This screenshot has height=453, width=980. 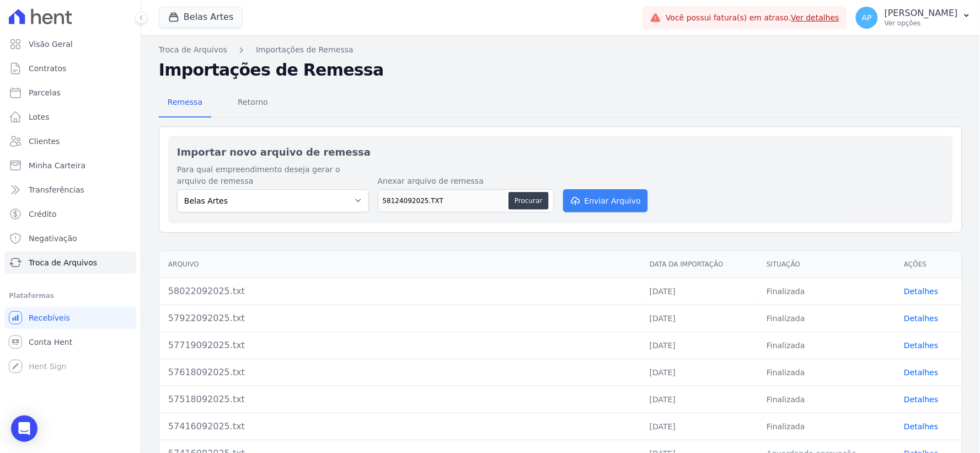 What do you see at coordinates (185, 103) in the screenshot?
I see `a: Remessa` at bounding box center [185, 103].